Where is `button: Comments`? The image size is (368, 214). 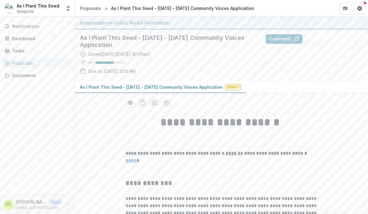
button: Comments is located at coordinates (284, 39).